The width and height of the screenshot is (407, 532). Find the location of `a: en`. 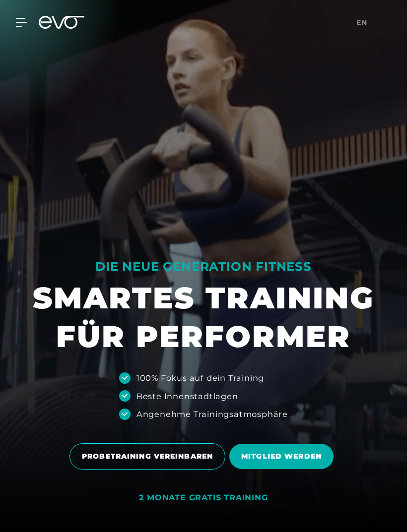

a: en is located at coordinates (364, 22).